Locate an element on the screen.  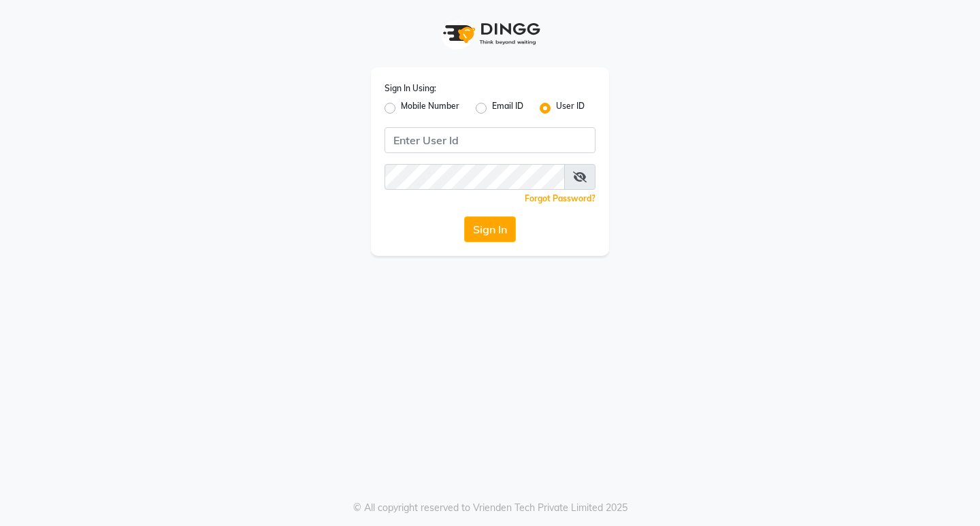
label: Mobile Number is located at coordinates (431, 109).